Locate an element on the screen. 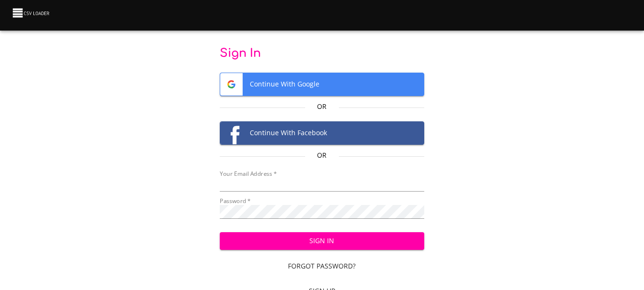 The image size is (644, 290). span: Forgot Password? is located at coordinates (322, 266).